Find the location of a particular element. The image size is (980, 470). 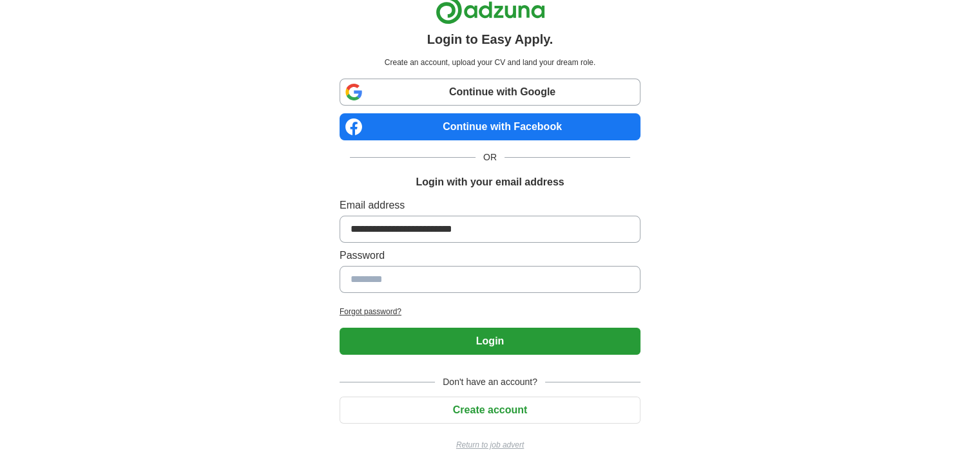

p: Return to job advert is located at coordinates (490, 445).